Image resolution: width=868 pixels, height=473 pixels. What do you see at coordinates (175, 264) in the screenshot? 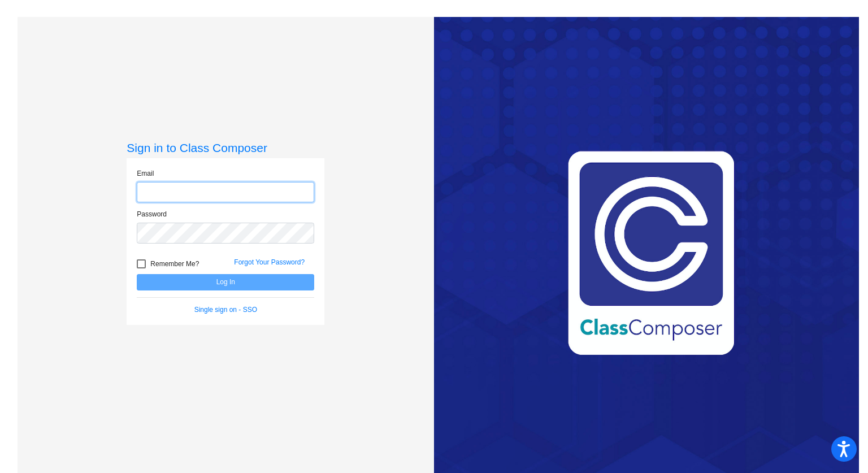
I see `span: Remember Me?` at bounding box center [175, 264].